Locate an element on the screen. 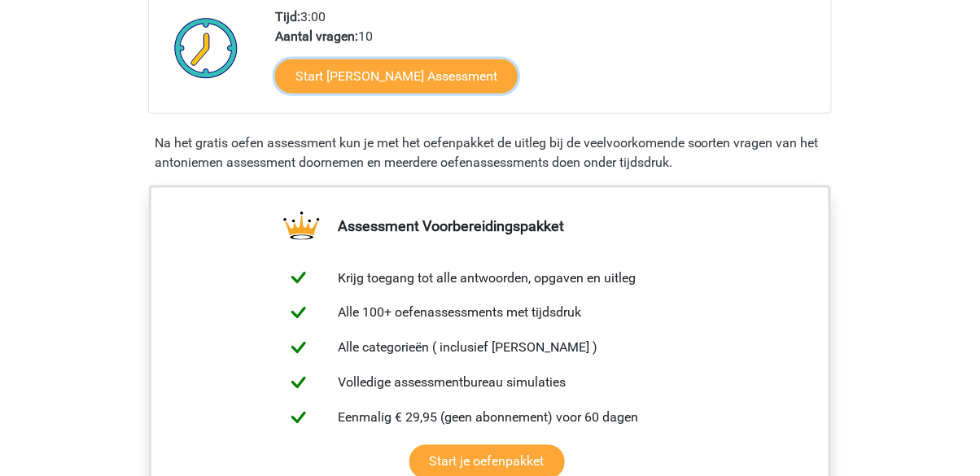 The width and height of the screenshot is (980, 476). div: 3:00 10 is located at coordinates (547, 60).